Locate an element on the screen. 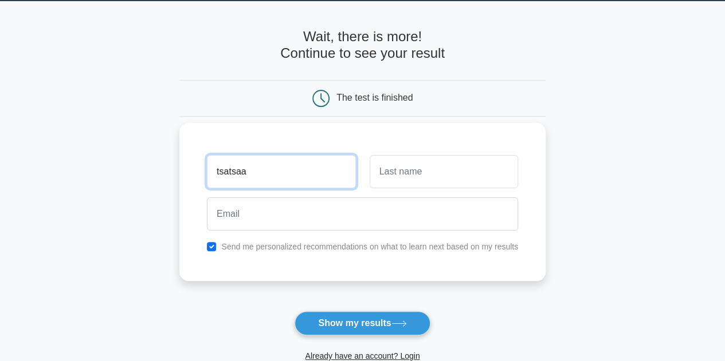  h4: Wait, there is more! Continue to see your result is located at coordinates (362, 45).